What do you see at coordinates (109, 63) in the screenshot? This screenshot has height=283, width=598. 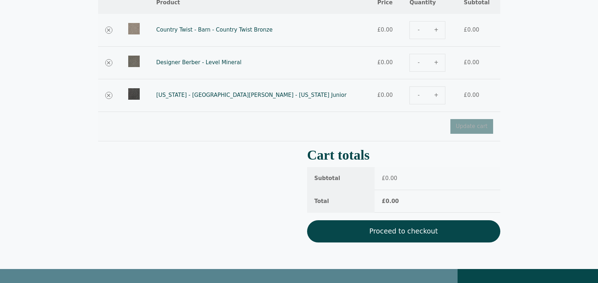 I see `a: Remove Designer Berber - Level Mineral from cart` at bounding box center [109, 63].